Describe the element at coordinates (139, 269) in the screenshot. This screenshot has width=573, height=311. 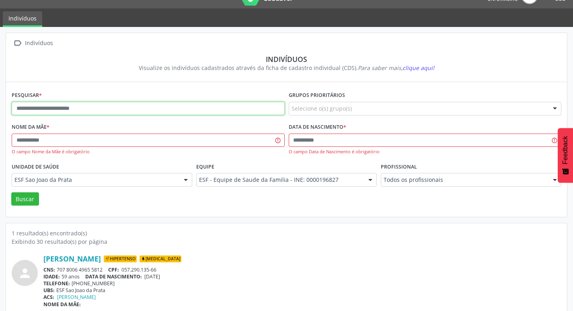
I see `span: 057.290.135-66` at that location.